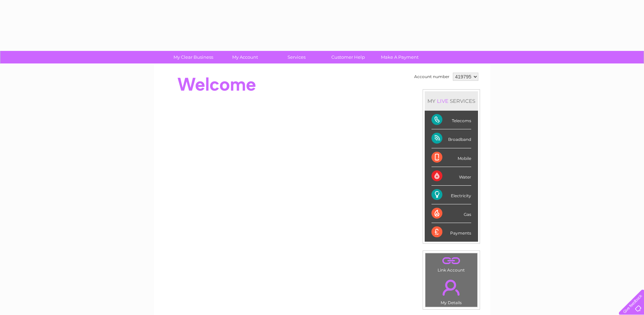  Describe the element at coordinates (297, 57) in the screenshot. I see `a: Services` at that location.